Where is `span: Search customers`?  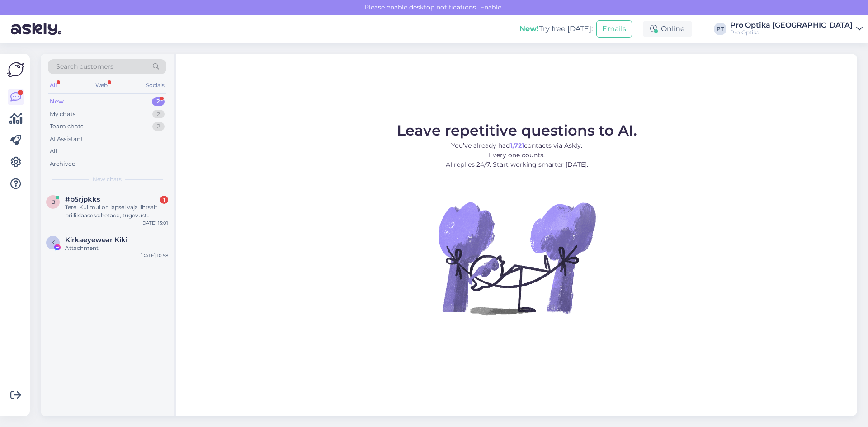 span: Search customers is located at coordinates (84, 67).